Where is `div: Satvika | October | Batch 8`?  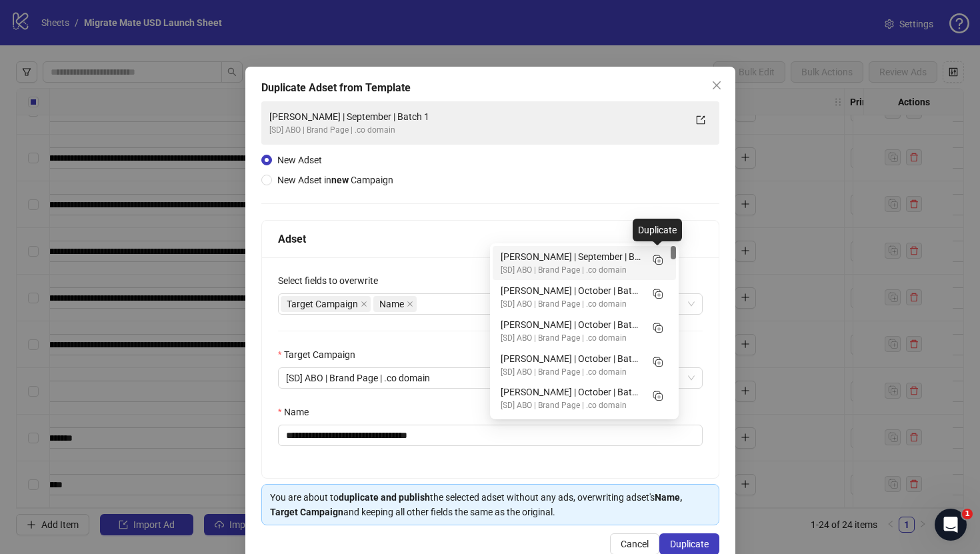 div: Satvika | October | Batch 8 is located at coordinates (584, 296).